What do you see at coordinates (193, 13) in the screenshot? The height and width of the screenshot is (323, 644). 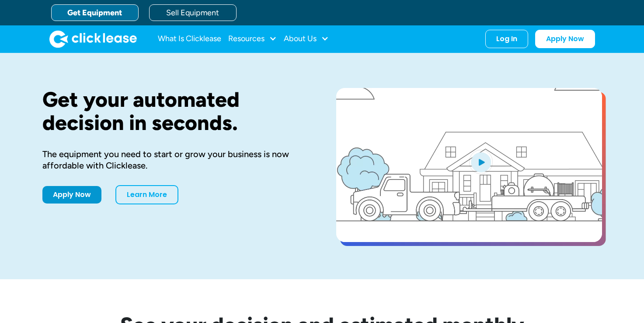 I see `a: Sell Equipment` at bounding box center [193, 13].